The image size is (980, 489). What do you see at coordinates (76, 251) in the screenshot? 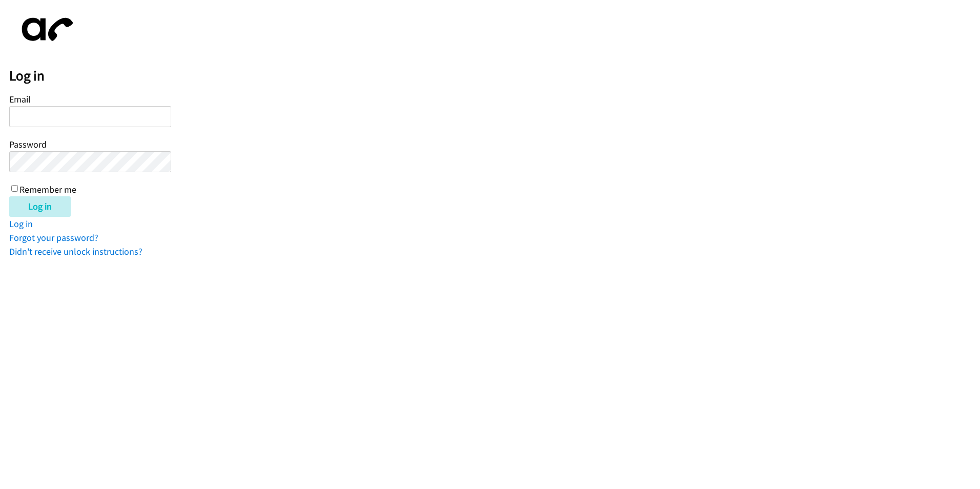
I see `a: Didn't receive unlock instructions?` at bounding box center [76, 251].